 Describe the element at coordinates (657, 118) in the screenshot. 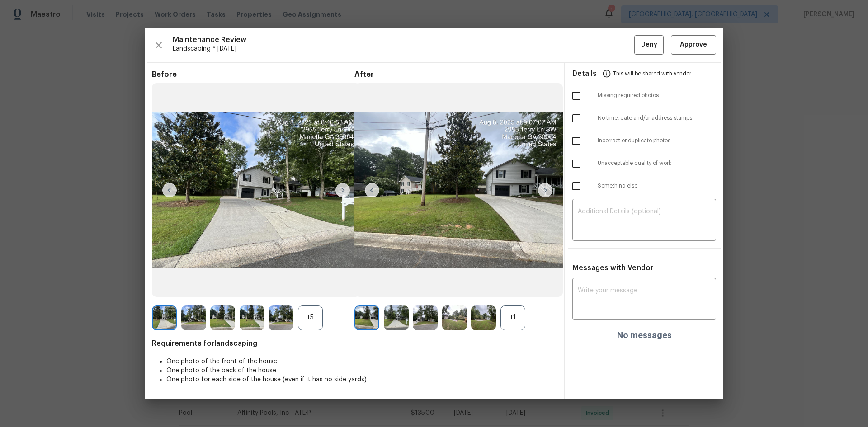

I see `span: No time, date and/or address stamps` at that location.